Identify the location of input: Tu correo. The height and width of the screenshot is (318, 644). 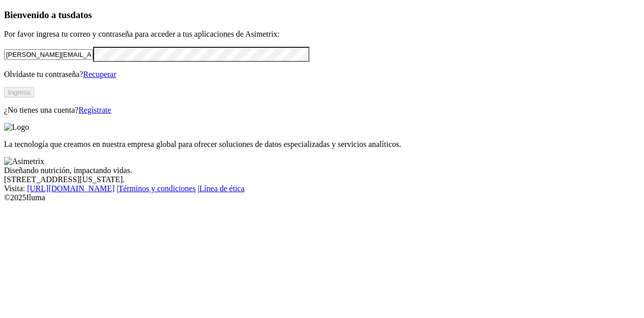
(49, 54).